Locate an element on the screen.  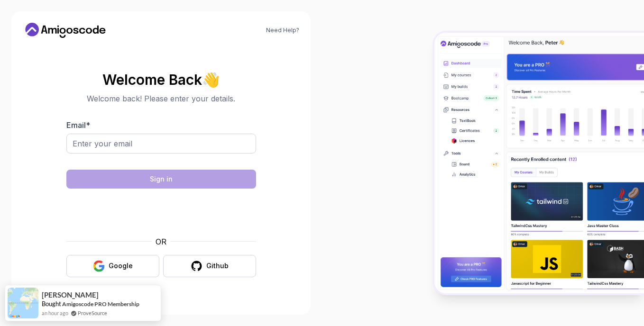
a: Need Help? is located at coordinates (283, 31).